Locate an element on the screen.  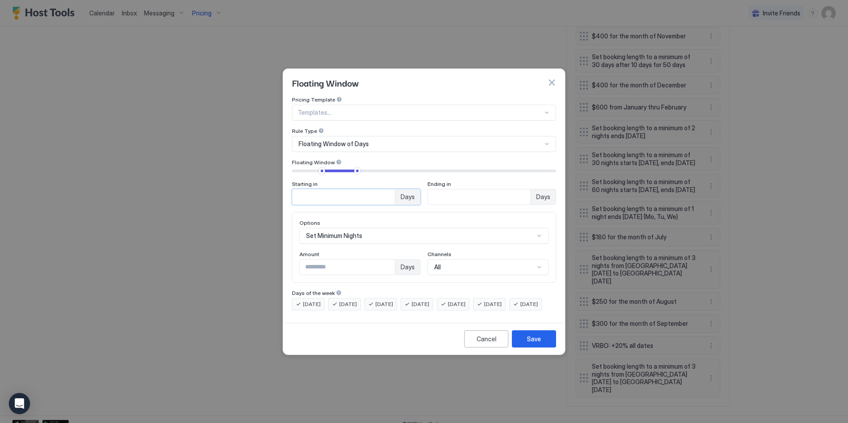
button: Save is located at coordinates (534, 339).